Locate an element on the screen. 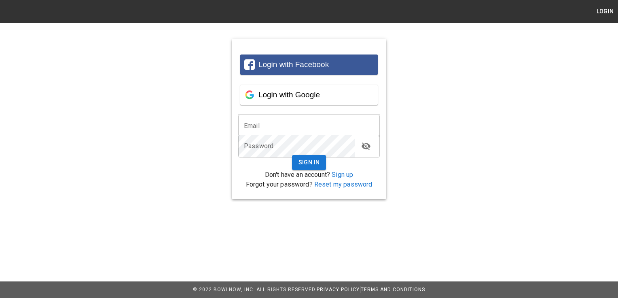 Image resolution: width=618 pixels, height=298 pixels. button: Login with Facebook is located at coordinates (309, 65).